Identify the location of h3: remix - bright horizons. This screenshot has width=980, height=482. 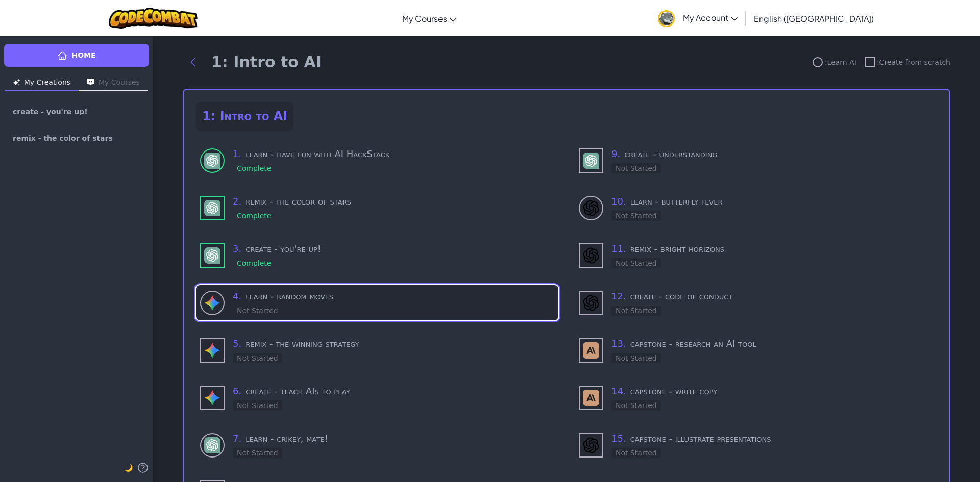
(772, 249).